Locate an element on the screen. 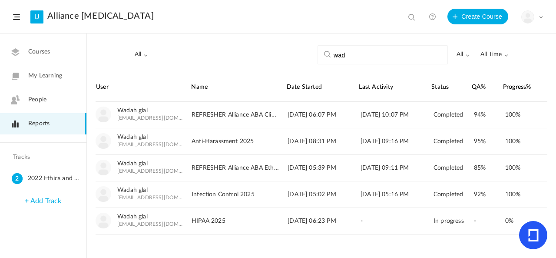  div: Name is located at coordinates (238, 87).